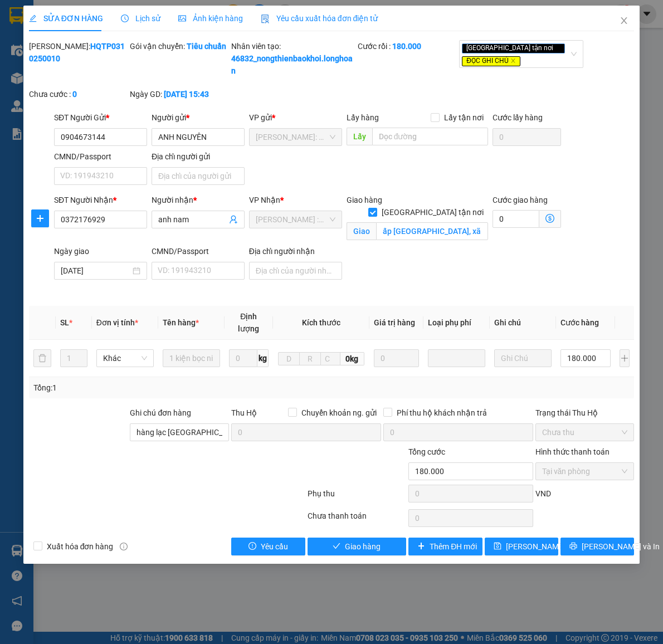 Image resolution: width=663 pixels, height=644 pixels. Describe the element at coordinates (407, 46) in the screenshot. I see `b: 180.000` at that location.